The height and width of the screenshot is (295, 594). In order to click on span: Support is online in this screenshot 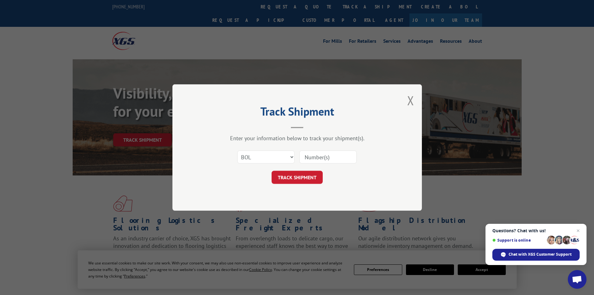, I will do `click(519, 240)`.